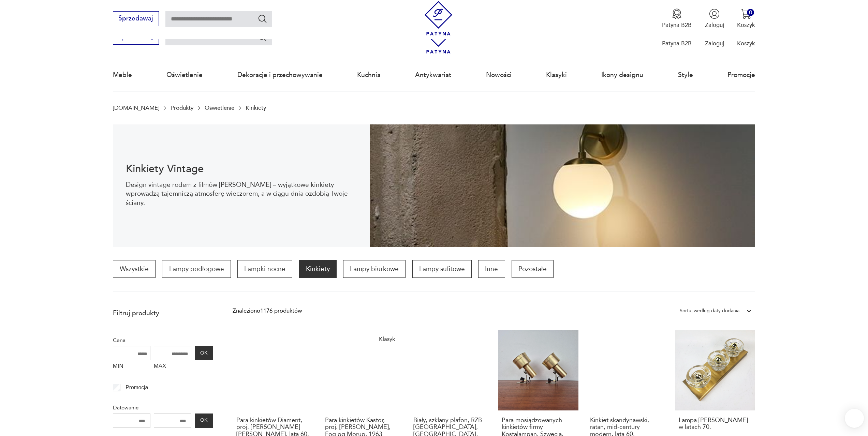  I want to click on p: Lampki nocne, so click(265, 269).